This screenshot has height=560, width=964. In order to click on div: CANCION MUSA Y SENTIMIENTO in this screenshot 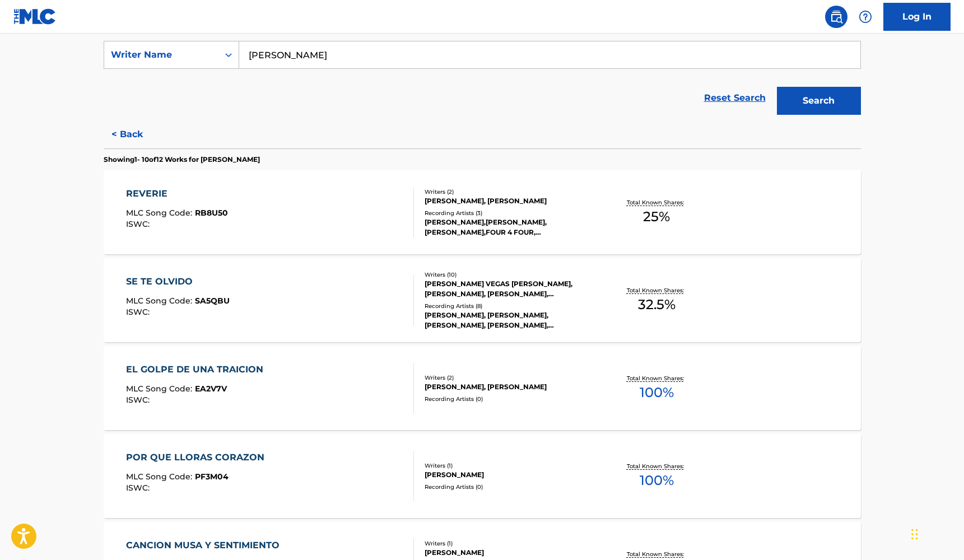, I will do `click(206, 546)`.